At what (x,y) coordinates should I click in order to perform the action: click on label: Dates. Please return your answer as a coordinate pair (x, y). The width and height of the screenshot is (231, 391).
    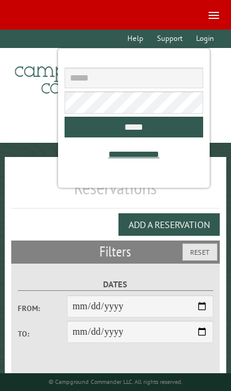
    Looking at the image, I should click on (115, 284).